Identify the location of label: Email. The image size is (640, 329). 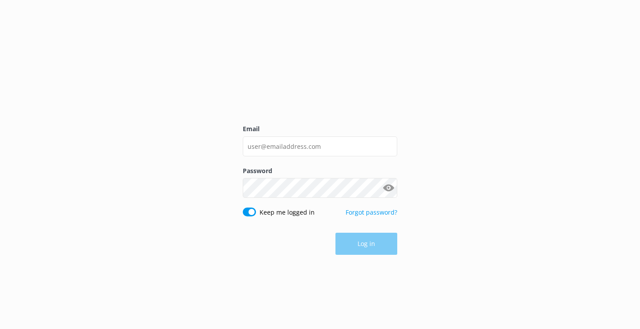
(320, 129).